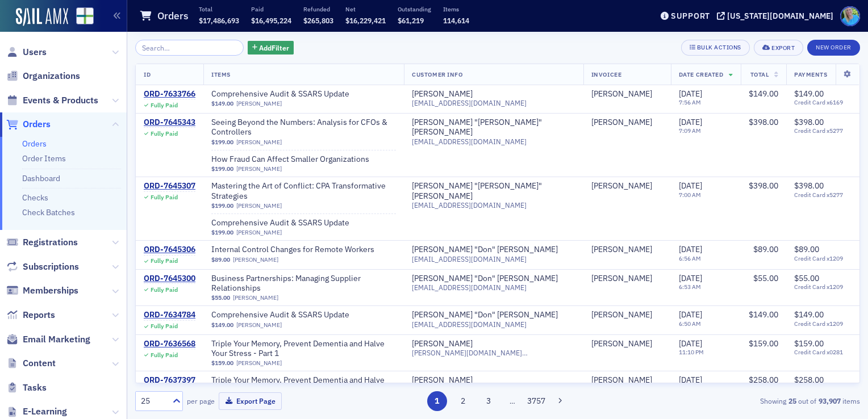  Describe the element at coordinates (764, 380) in the screenshot. I see `span: $258.00` at that location.